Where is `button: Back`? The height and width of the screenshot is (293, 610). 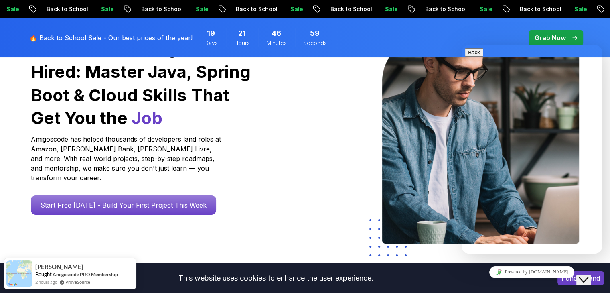
button: Back is located at coordinates (12, 7).